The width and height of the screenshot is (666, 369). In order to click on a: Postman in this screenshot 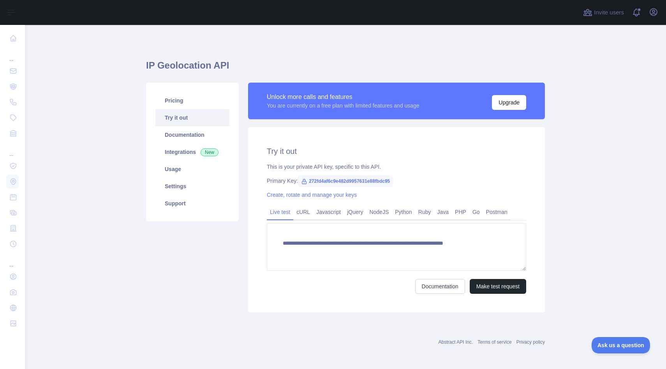, I will do `click(497, 212)`.